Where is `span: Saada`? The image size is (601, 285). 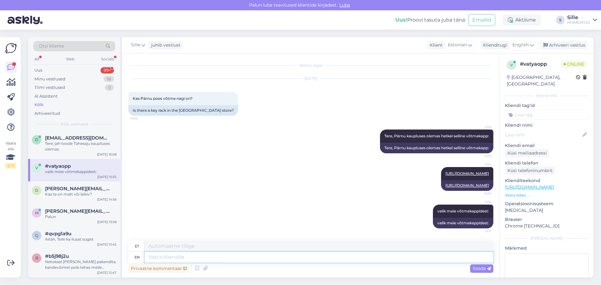 span: Saada is located at coordinates (482, 269).